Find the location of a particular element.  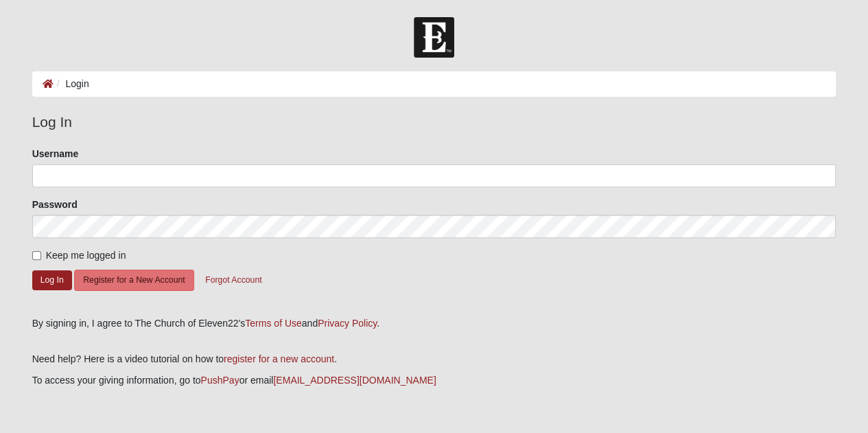

li: Login is located at coordinates (72, 83).